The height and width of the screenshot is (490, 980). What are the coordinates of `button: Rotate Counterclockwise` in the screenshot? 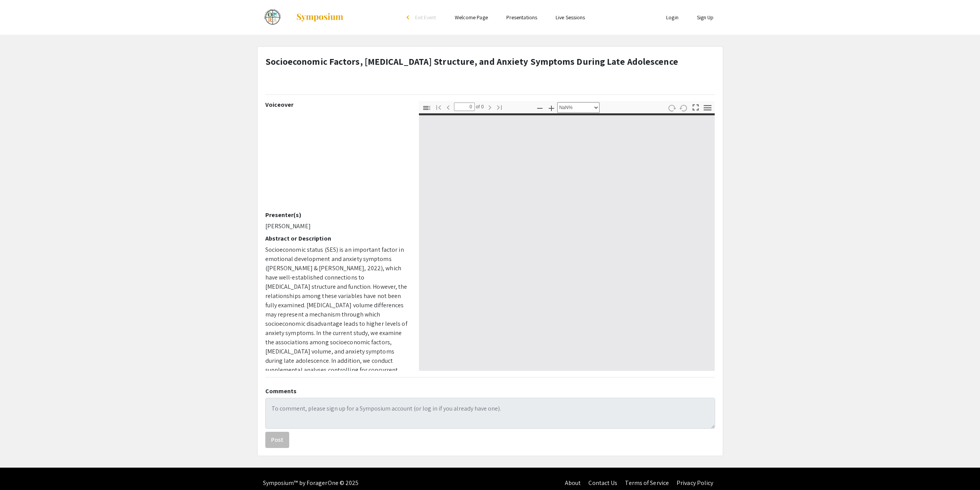 It's located at (683, 107).